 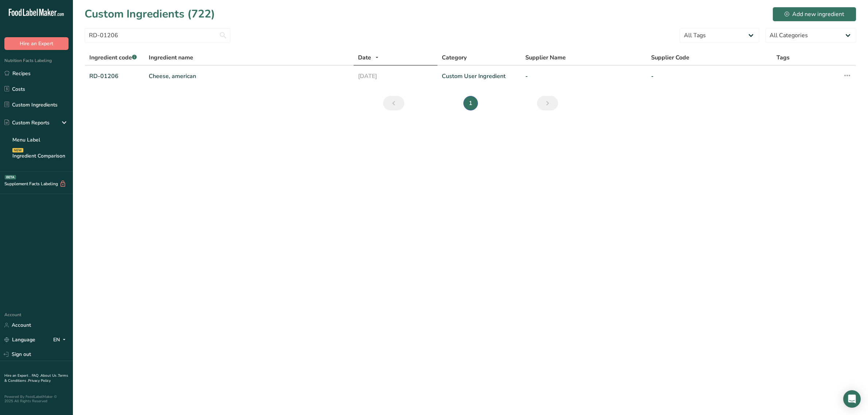 I want to click on h1: Custom Ingredients (722), so click(x=150, y=14).